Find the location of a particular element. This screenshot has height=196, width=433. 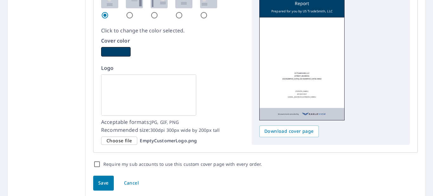

button: Cancel is located at coordinates (131, 183).